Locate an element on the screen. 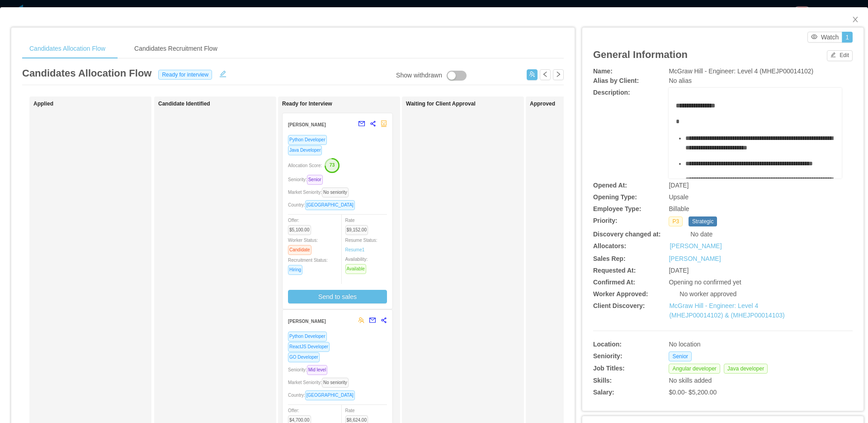  button: Send to sales is located at coordinates (338, 296).